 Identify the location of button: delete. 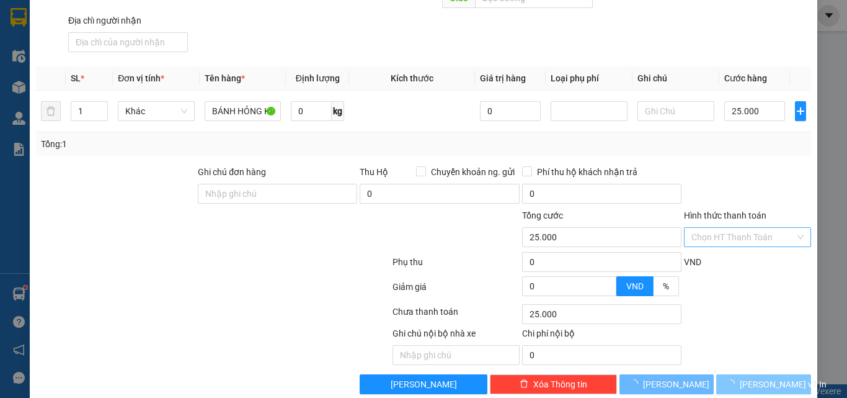
(51, 111).